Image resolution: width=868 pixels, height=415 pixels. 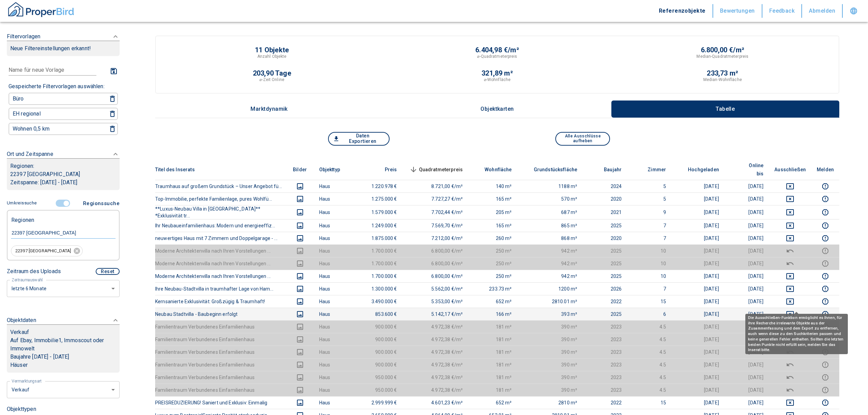 I want to click on td: 6, so click(x=650, y=314).